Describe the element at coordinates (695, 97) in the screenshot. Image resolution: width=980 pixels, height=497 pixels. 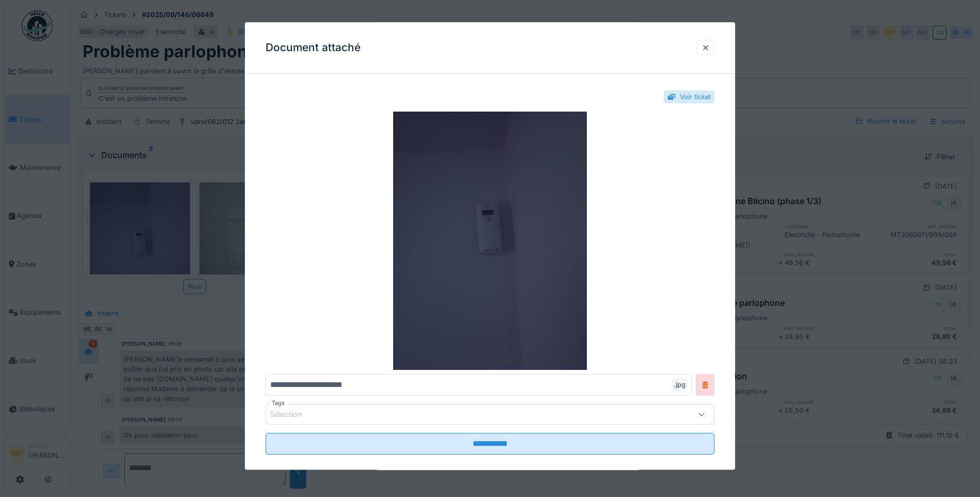
I see `div: Voir ticket` at that location.